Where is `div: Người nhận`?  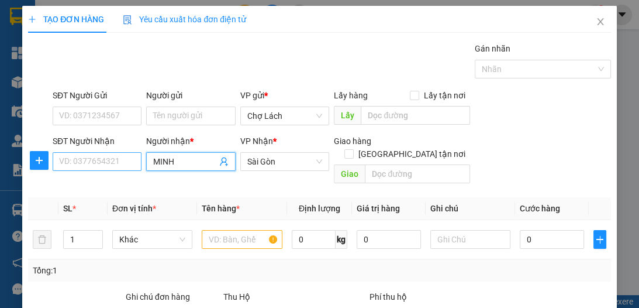
div: Người nhận is located at coordinates (191, 141).